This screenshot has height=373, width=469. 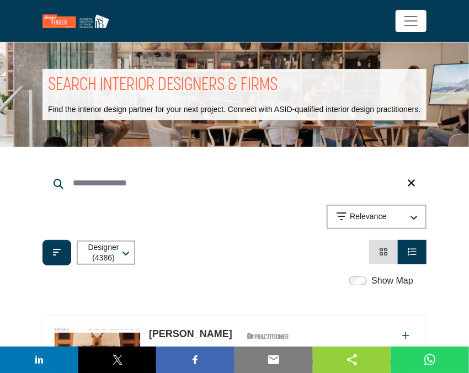 What do you see at coordinates (39, 360) in the screenshot?
I see `img: linkedin sharing button` at bounding box center [39, 360].